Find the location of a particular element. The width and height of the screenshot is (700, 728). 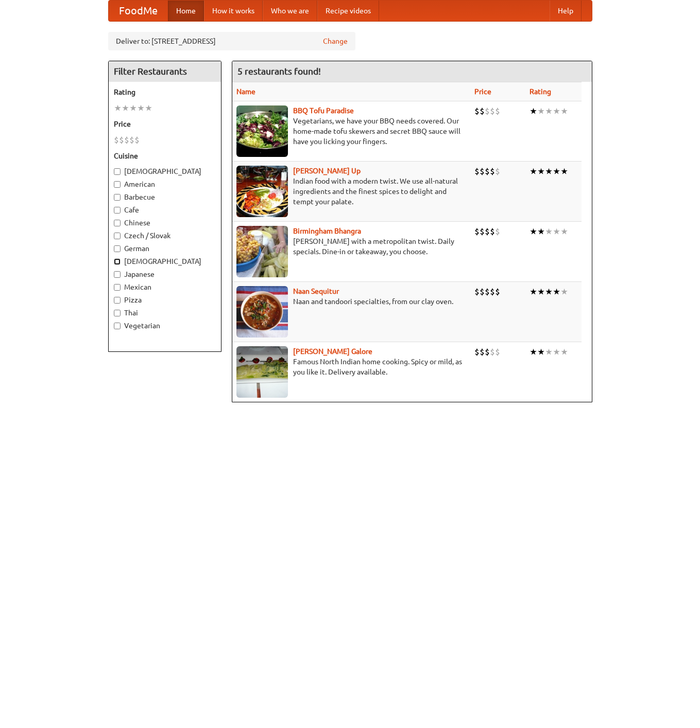

input: German is located at coordinates (117, 249).